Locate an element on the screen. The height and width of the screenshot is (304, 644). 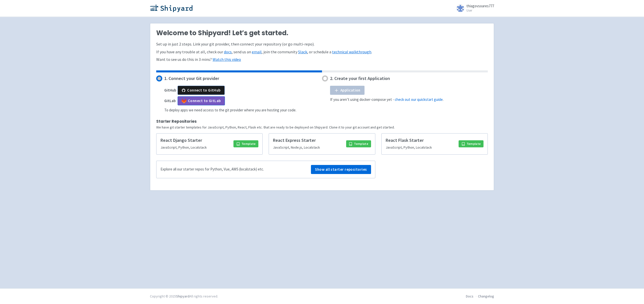
h4: 2. Create your first Application is located at coordinates (360, 79).